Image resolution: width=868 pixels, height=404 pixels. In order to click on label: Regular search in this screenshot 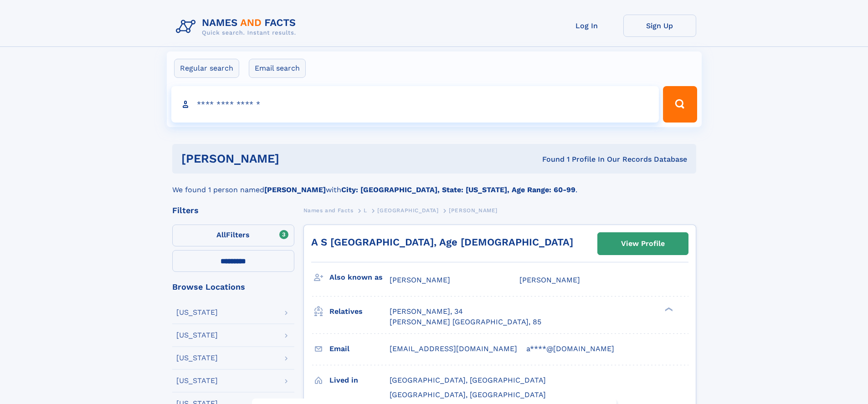, I will do `click(206, 68)`.